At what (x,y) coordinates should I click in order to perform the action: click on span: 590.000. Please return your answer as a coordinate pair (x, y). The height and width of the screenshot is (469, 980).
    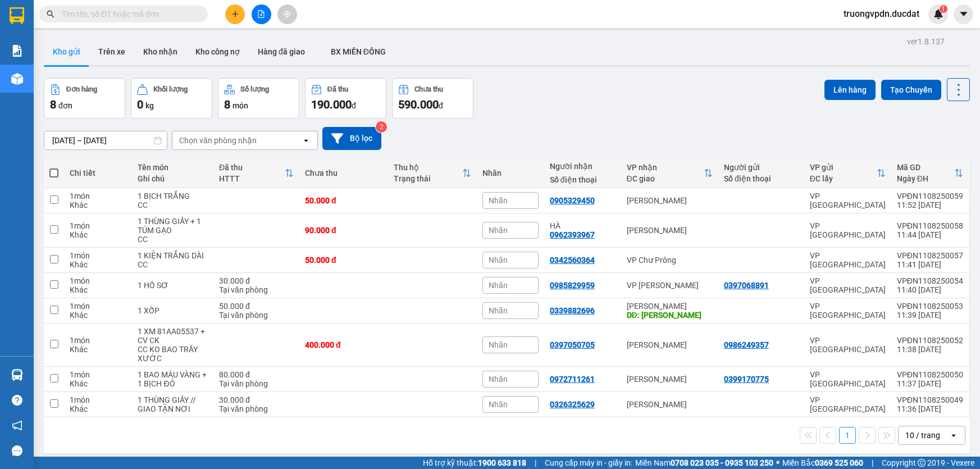
    Looking at the image, I should click on (418, 104).